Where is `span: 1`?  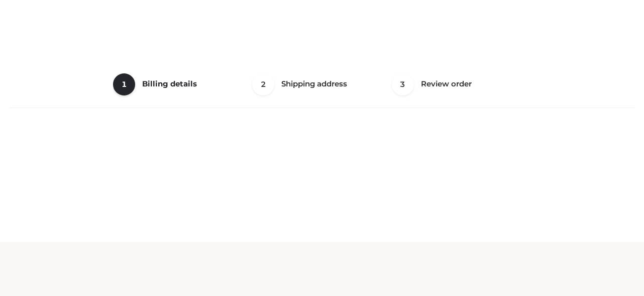 span: 1 is located at coordinates (124, 84).